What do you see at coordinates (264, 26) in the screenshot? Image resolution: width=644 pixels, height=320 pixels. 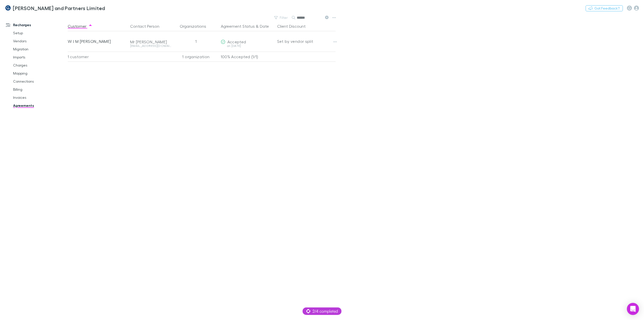 I see `button: Date` at bounding box center [264, 26].